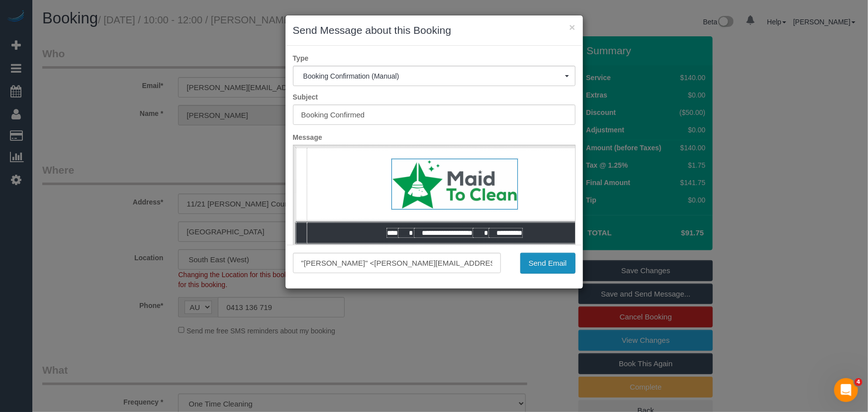 Image resolution: width=868 pixels, height=412 pixels. I want to click on label: Message, so click(434, 138).